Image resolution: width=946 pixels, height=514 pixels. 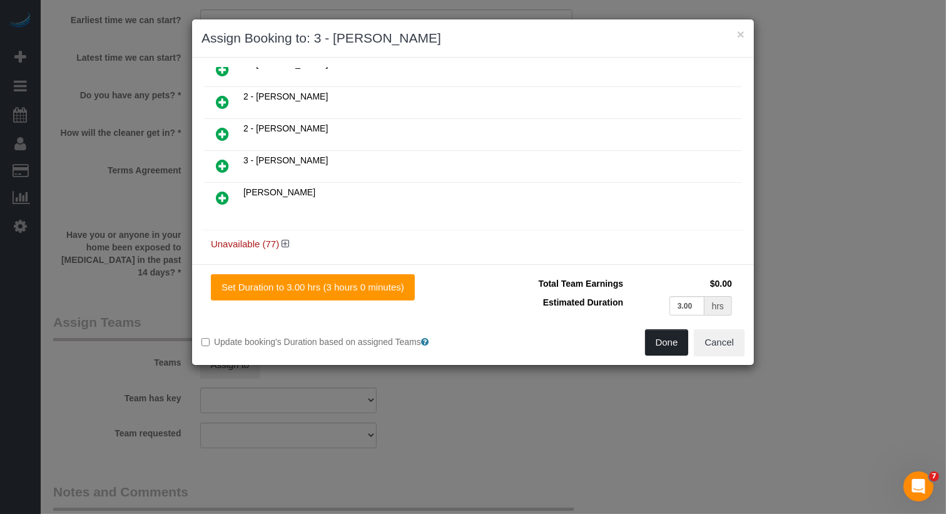 What do you see at coordinates (554, 283) in the screenshot?
I see `td: Total Team Earnings` at bounding box center [554, 283].